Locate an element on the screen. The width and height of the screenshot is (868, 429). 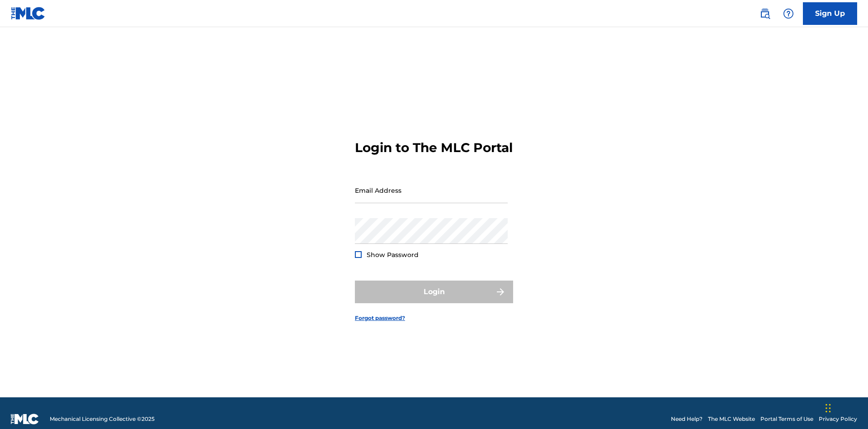
a: Need Help? is located at coordinates (686, 418).